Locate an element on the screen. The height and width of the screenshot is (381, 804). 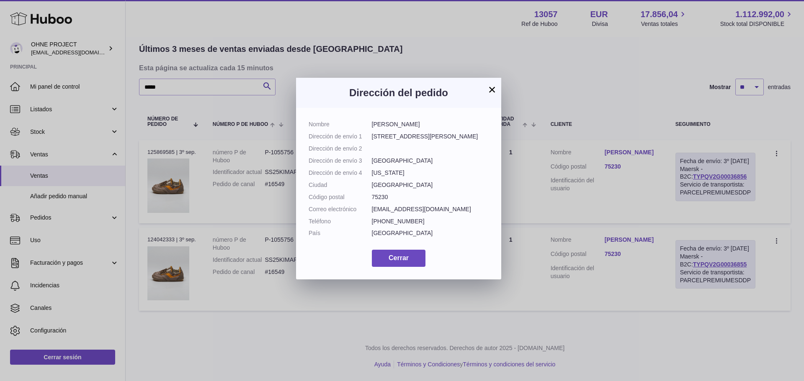
dt: Dirección de envío 3 is located at coordinates (340, 161).